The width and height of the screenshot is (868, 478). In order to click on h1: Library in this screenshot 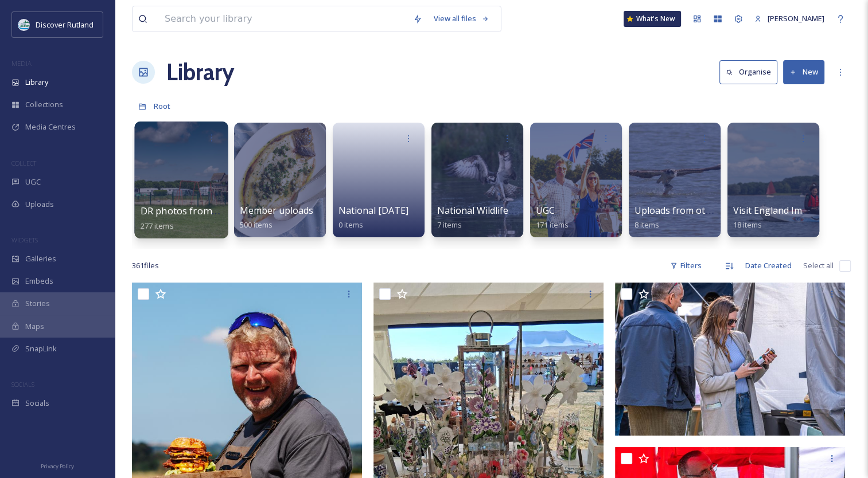, I will do `click(200, 72)`.